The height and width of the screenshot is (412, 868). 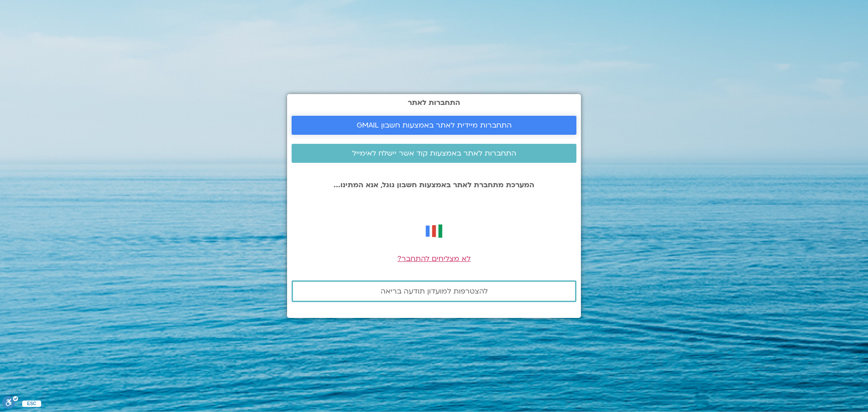 I want to click on span: התחברות מיידית לאתר באמצעות חשבון GMAIL, so click(x=434, y=126).